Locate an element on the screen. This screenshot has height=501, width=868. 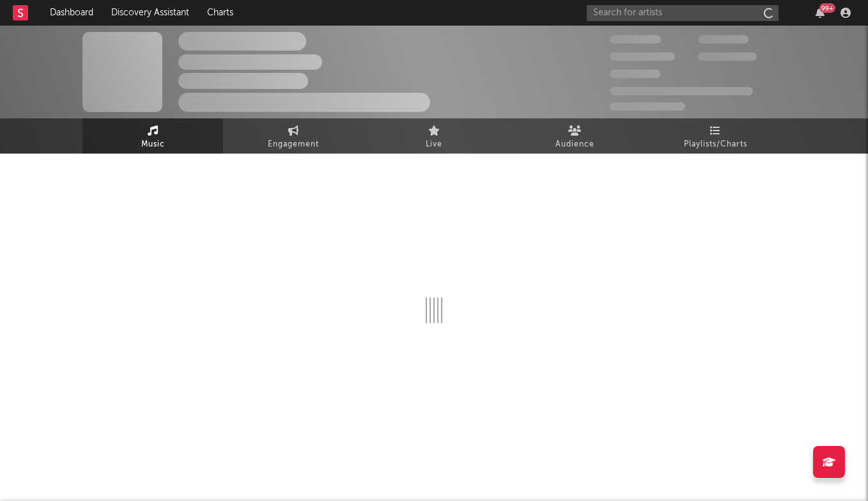
span: Engagement is located at coordinates (293, 144).